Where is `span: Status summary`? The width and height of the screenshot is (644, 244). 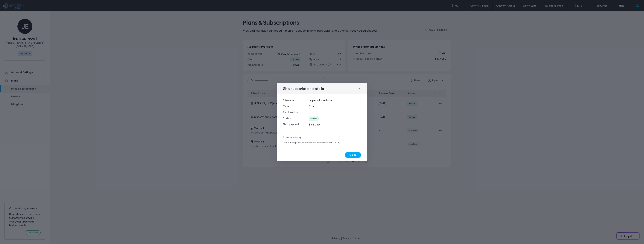 span: Status summary is located at coordinates (322, 138).